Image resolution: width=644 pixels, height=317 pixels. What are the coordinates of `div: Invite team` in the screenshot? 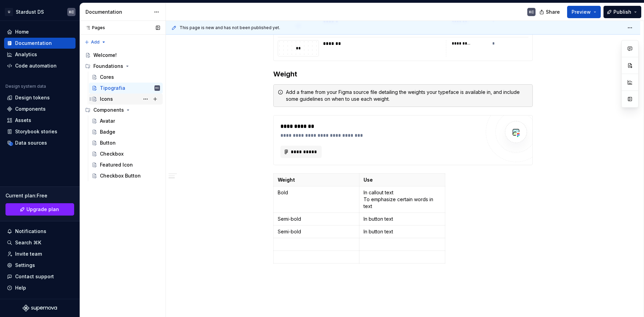 It's located at (28, 254).